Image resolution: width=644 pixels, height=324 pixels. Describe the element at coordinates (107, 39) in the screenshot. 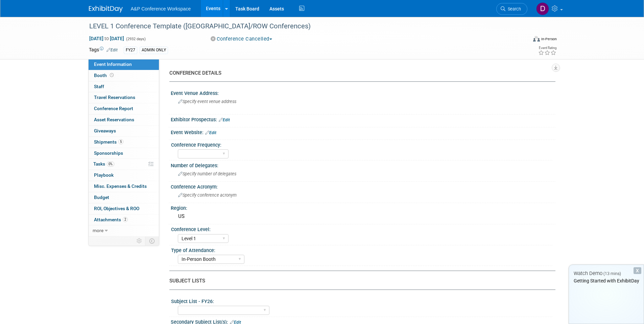

I see `span: to` at that location.